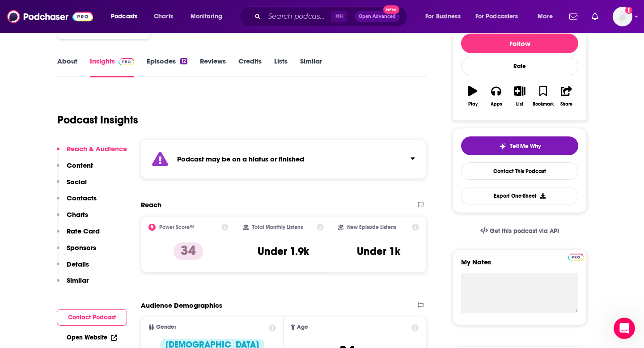  I want to click on a: Similar, so click(311, 67).